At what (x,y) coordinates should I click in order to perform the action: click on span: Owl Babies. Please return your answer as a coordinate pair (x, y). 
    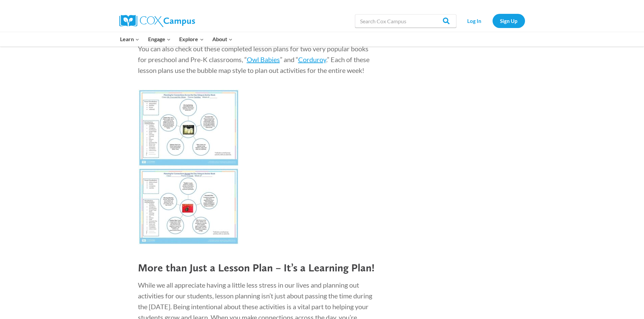
    Looking at the image, I should click on (263, 59).